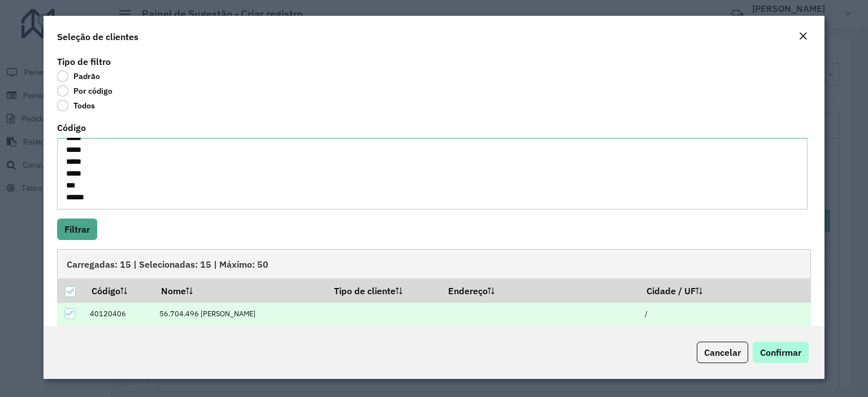 Image resolution: width=868 pixels, height=397 pixels. I want to click on div: Carregadas: 15 | Selecionadas: 15 | Máximo: 50, so click(434, 264).